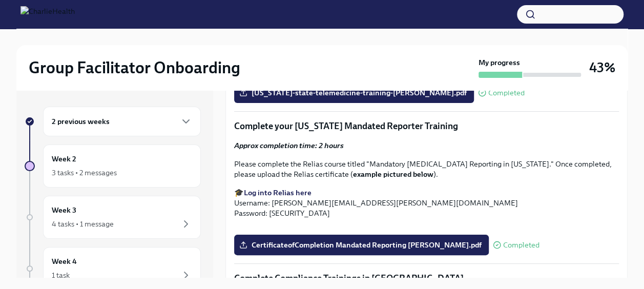 The width and height of the screenshot is (644, 289). I want to click on div: 1 task, so click(60, 275).